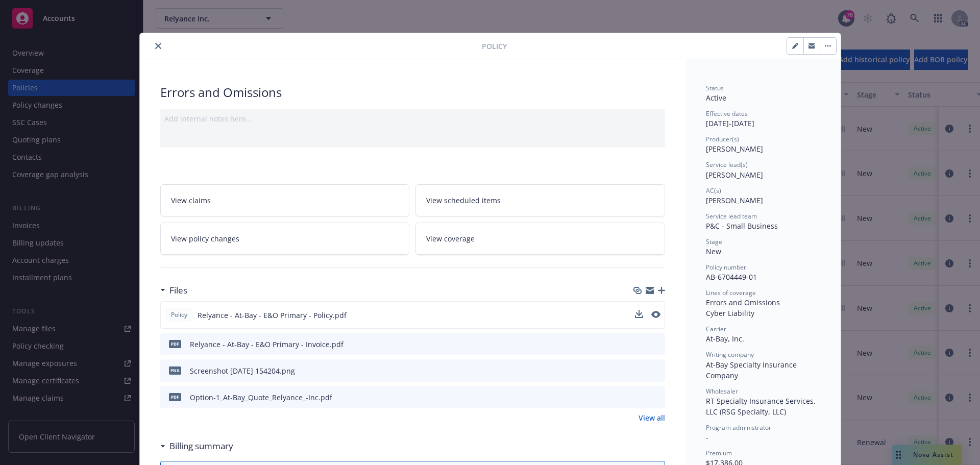  Describe the element at coordinates (540, 200) in the screenshot. I see `a: View scheduled items` at that location.